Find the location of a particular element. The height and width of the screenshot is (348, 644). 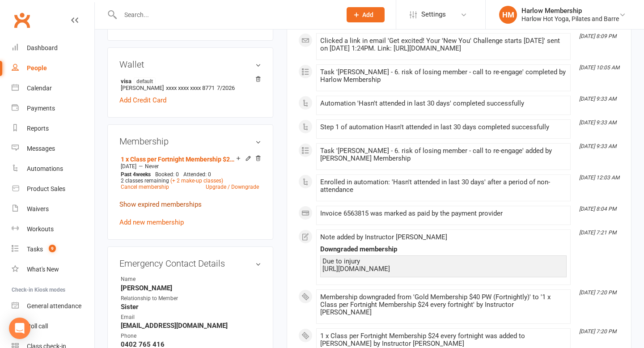

a: Payments is located at coordinates (53, 108).